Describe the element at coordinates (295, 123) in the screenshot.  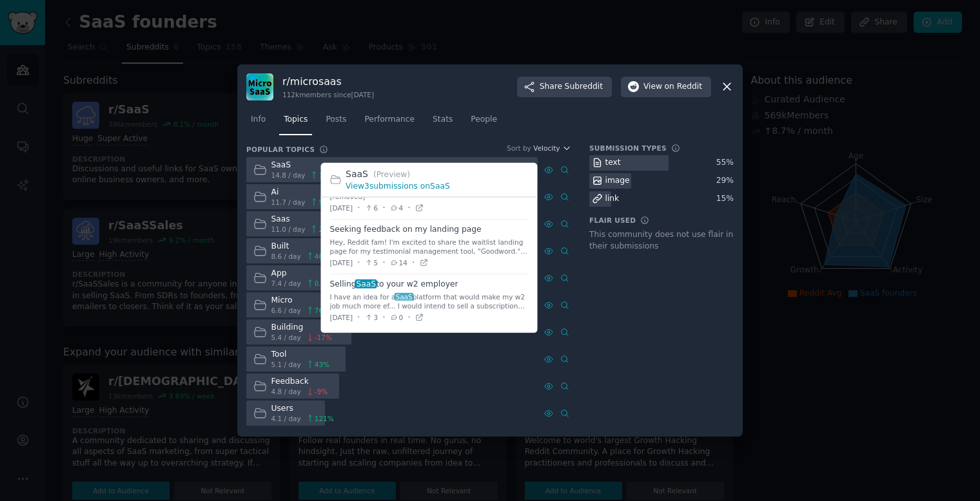
I see `a: Topics` at that location.